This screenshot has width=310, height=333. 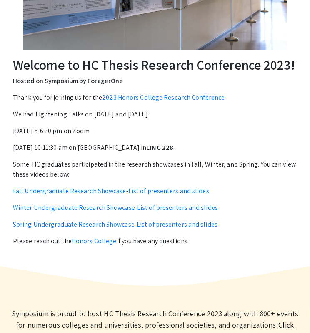 I want to click on a: Fall Undergraduate Research Showcase, so click(x=70, y=191).